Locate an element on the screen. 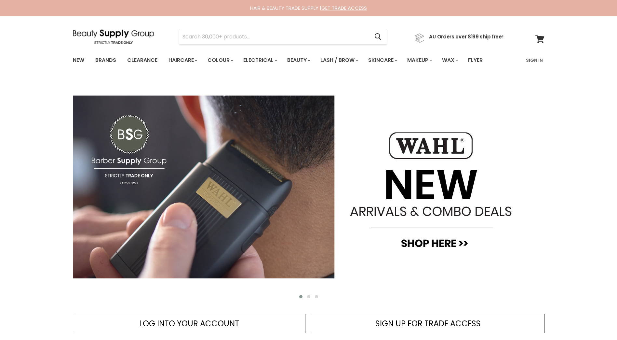  a: Clearance is located at coordinates (142, 60).